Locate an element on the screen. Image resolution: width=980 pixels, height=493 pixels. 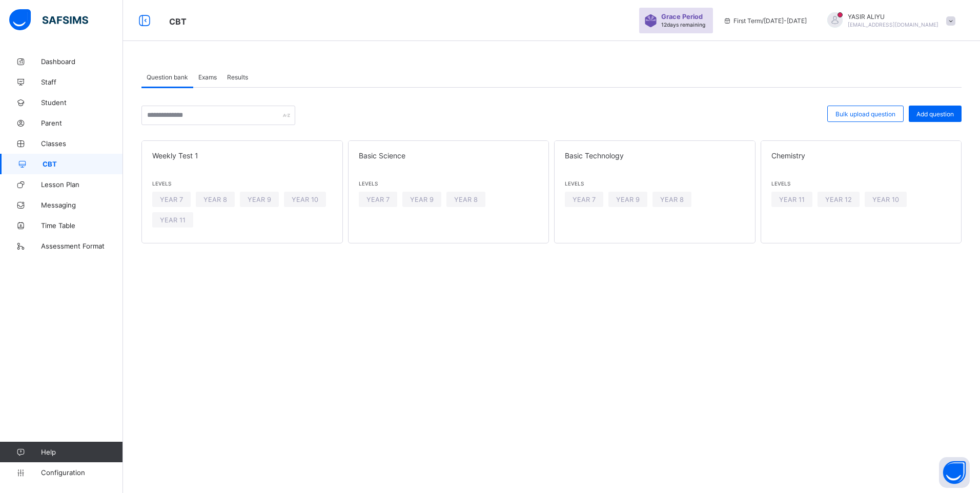
img: sticker-purple.71386a28dfed39d6af7621340158ba97.svg is located at coordinates (650, 20).